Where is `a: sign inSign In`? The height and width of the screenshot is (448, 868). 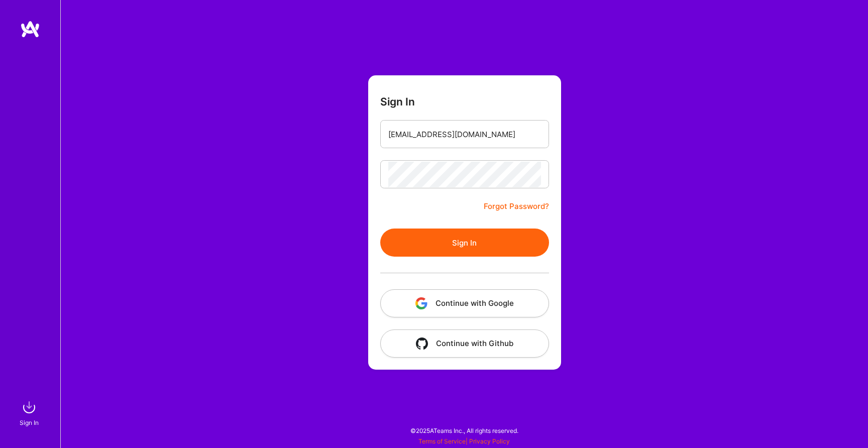
a: sign inSign In is located at coordinates (30, 413).